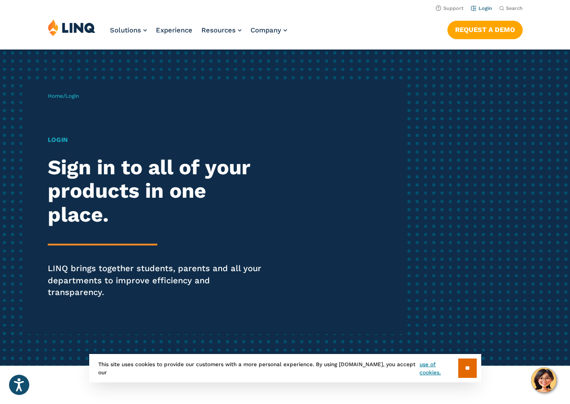 Image resolution: width=570 pixels, height=404 pixels. Describe the element at coordinates (157, 280) in the screenshot. I see `p: LINQ brings together students, parents and all your departments to improve efficiency and transpa...` at that location.